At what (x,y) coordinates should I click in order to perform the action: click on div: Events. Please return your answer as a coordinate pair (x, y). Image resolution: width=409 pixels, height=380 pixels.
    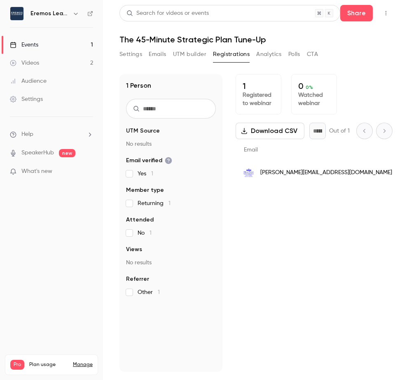
    Looking at the image, I should click on (24, 45).